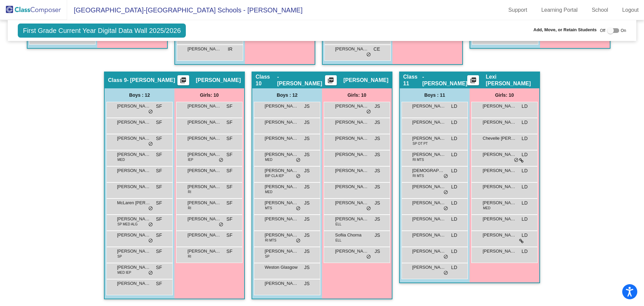 The width and height of the screenshot is (644, 306). What do you see at coordinates (102, 31) in the screenshot?
I see `span: First Grade Current Year Digital Data Wall 2025/2026` at bounding box center [102, 31].